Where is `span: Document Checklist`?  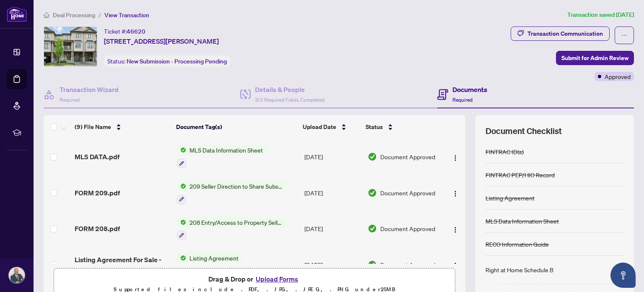
span: Document Checklist is located at coordinates (523, 131).